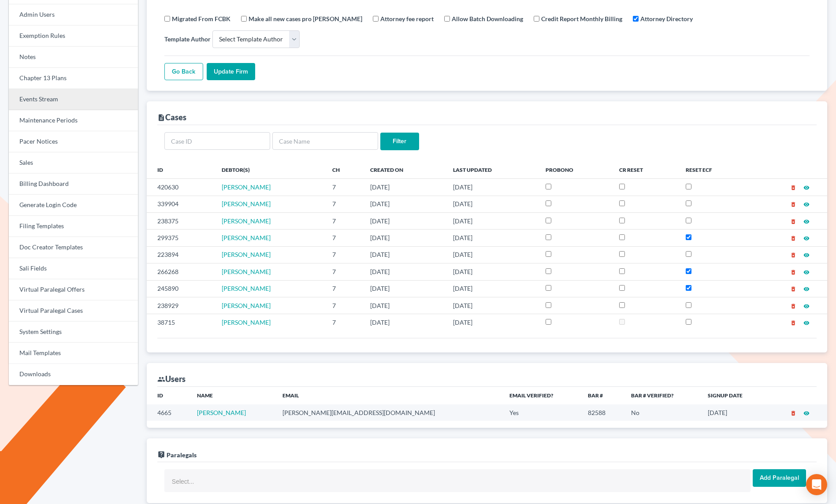 Image resolution: width=836 pixels, height=504 pixels. Describe the element at coordinates (817, 485) in the screenshot. I see `div: Open Intercom Messenger` at that location.